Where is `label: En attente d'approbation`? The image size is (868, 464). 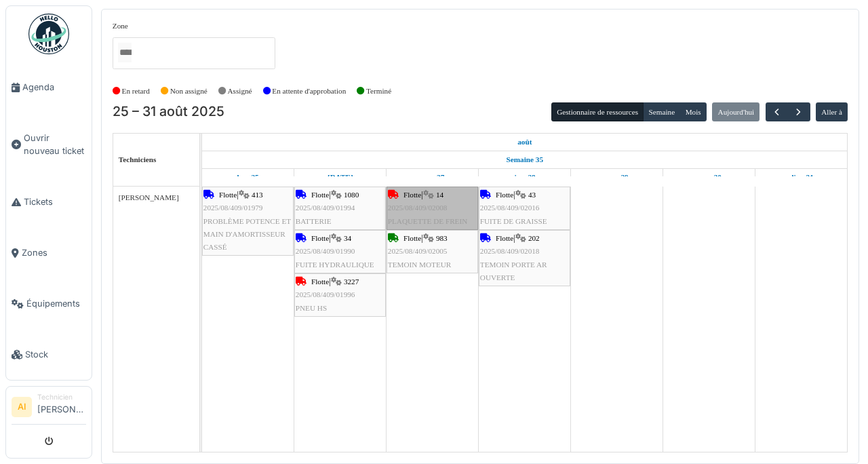
label: En attente d'approbation is located at coordinates (309, 91).